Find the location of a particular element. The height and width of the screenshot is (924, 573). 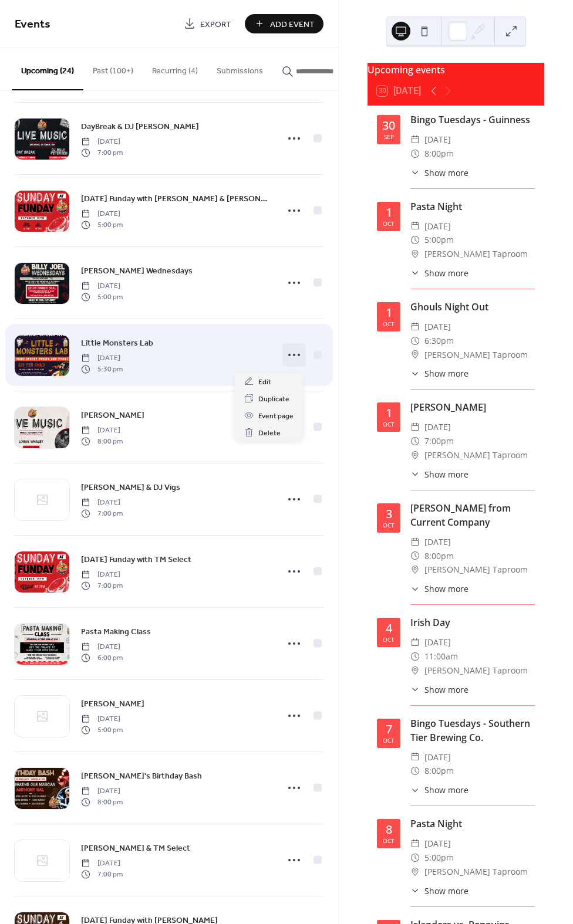

span: Event page is located at coordinates (276, 416).